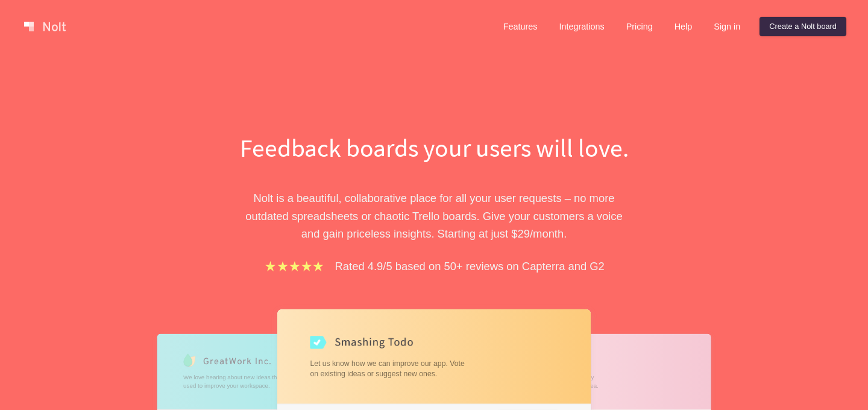 The width and height of the screenshot is (868, 410). What do you see at coordinates (434, 148) in the screenshot?
I see `h1: Feedback boards your users will love.` at bounding box center [434, 148].